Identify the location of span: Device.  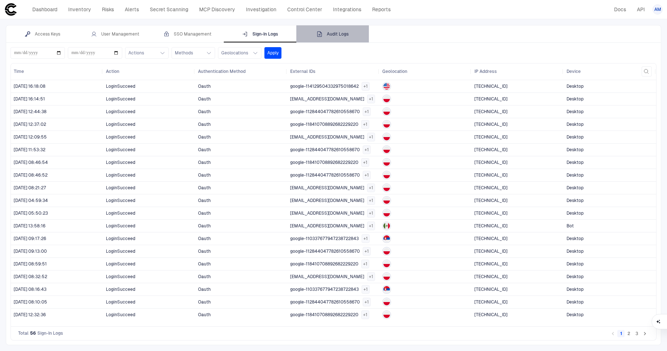
(574, 71).